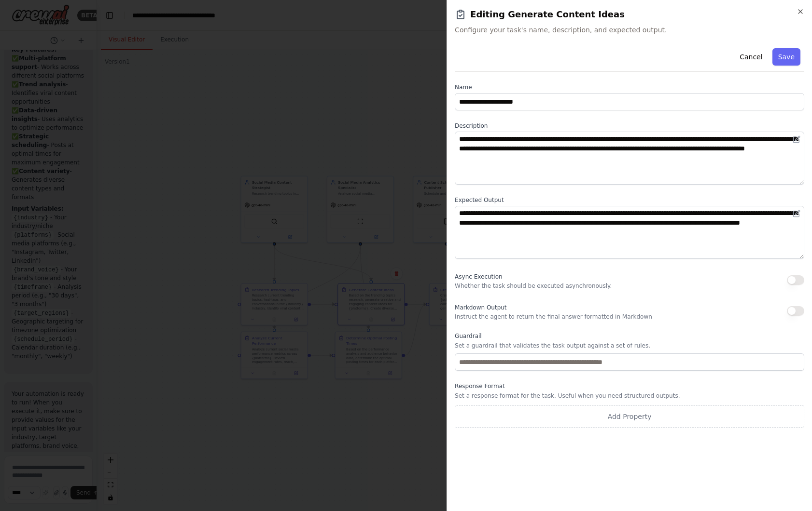 The width and height of the screenshot is (812, 511). What do you see at coordinates (630, 396) in the screenshot?
I see `p: Set a response format for the task. Useful when you need structured outputs.` at bounding box center [630, 396].